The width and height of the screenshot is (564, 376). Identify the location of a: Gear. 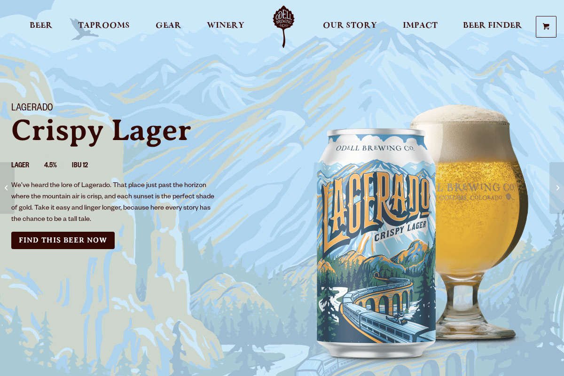
(168, 27).